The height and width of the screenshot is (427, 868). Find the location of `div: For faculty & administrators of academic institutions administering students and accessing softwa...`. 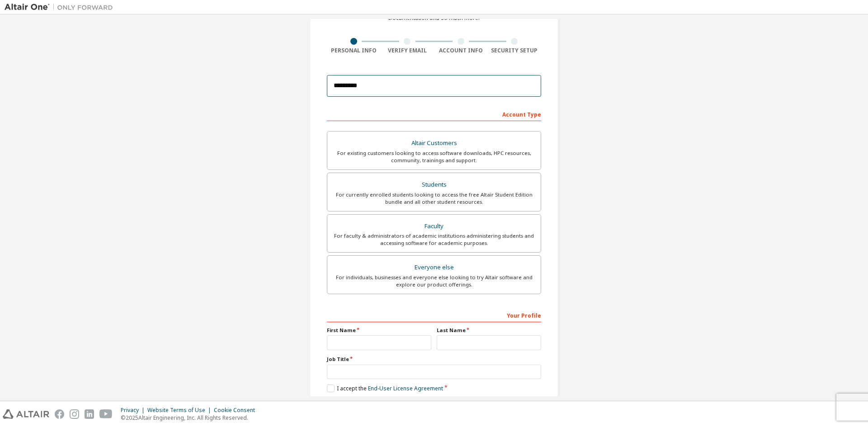

div: For faculty & administrators of academic institutions administering students and accessing softwa... is located at coordinates (434, 240).